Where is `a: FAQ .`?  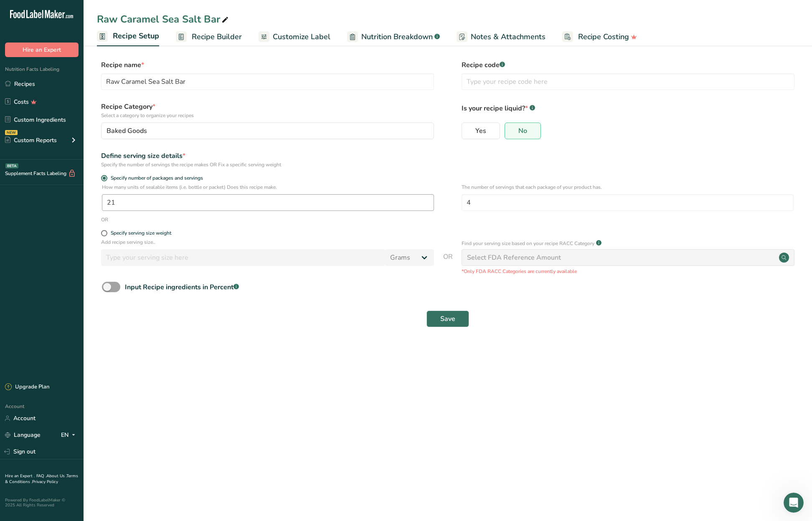
a: FAQ . is located at coordinates (41, 477).